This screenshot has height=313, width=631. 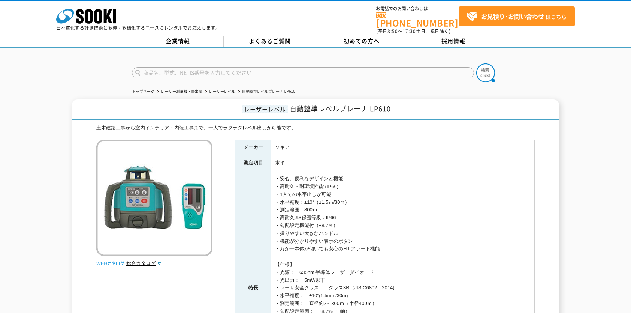 What do you see at coordinates (110, 263) in the screenshot?
I see `img: webカタログ` at bounding box center [110, 263].